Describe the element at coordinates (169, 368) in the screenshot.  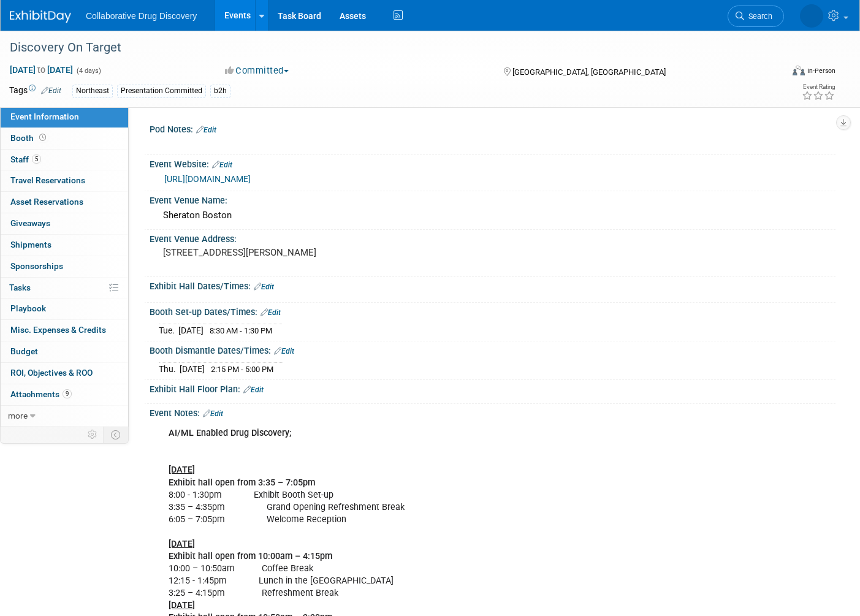
I see `td: Thu.` at that location.